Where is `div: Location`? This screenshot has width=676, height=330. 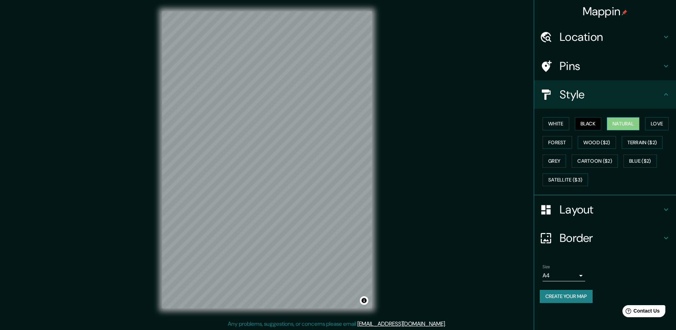
div: Location is located at coordinates (605, 37).